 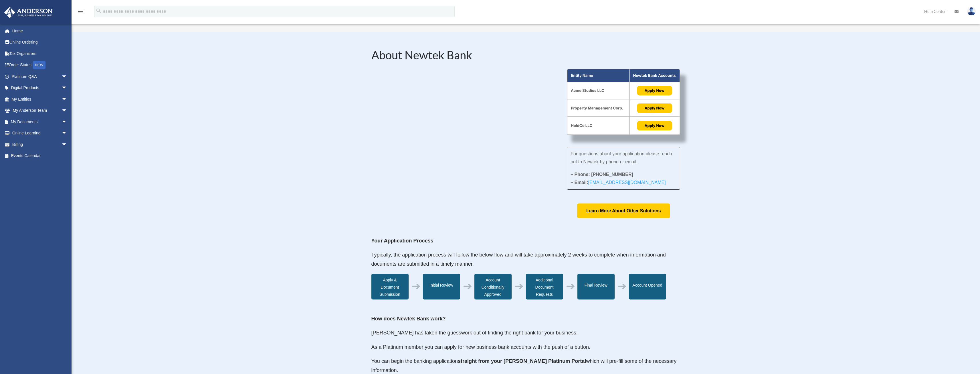 I want to click on a: Home, so click(x=40, y=31).